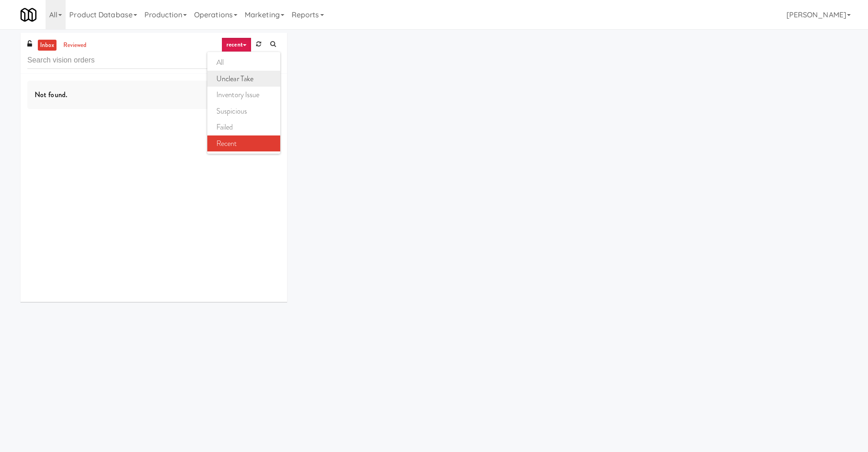 The width and height of the screenshot is (868, 452). I want to click on a: failed, so click(244, 127).